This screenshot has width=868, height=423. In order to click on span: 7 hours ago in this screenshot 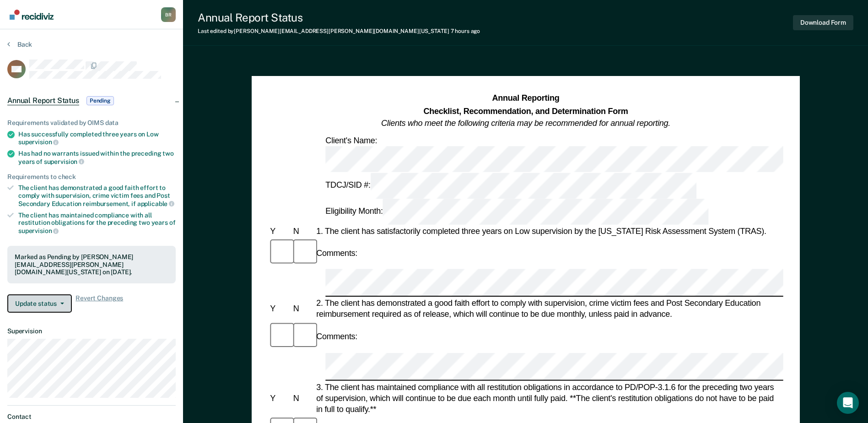, I will do `click(465, 31)`.